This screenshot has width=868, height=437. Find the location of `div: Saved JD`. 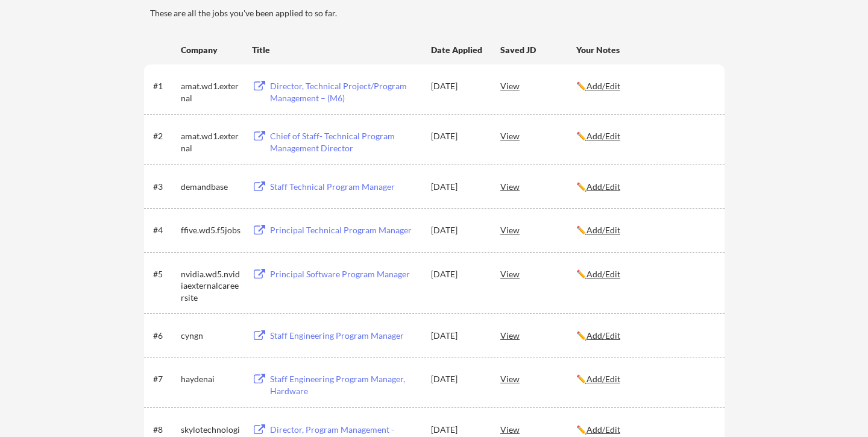

div: Saved JD is located at coordinates (538, 50).